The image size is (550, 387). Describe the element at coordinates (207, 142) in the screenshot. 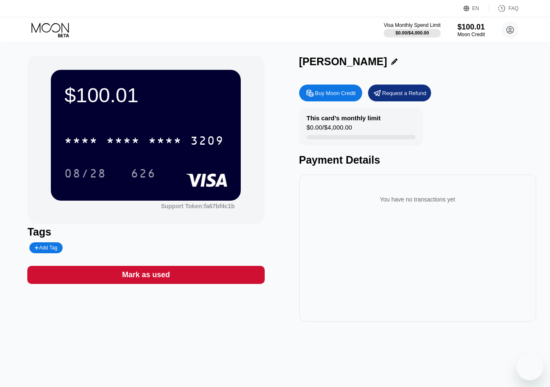

I see `div: 3209` at that location.